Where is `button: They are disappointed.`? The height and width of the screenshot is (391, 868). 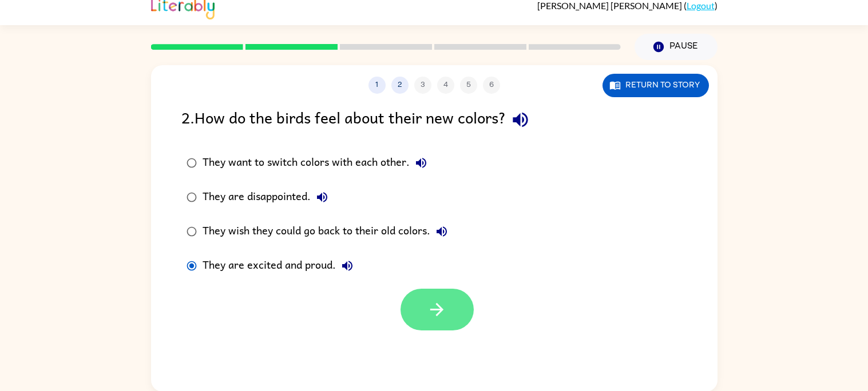
button: They are disappointed. is located at coordinates (322, 197).